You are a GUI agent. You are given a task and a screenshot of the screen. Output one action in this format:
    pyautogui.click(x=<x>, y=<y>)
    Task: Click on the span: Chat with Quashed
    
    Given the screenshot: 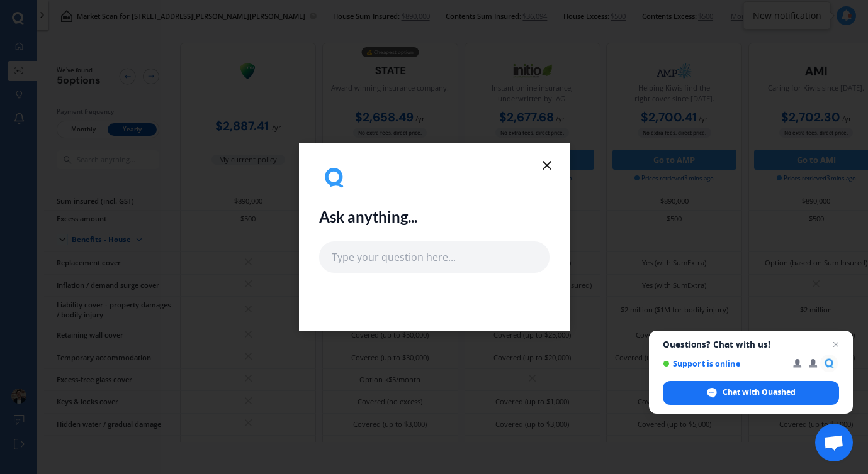 What is the action you would take?
    pyautogui.click(x=759, y=393)
    